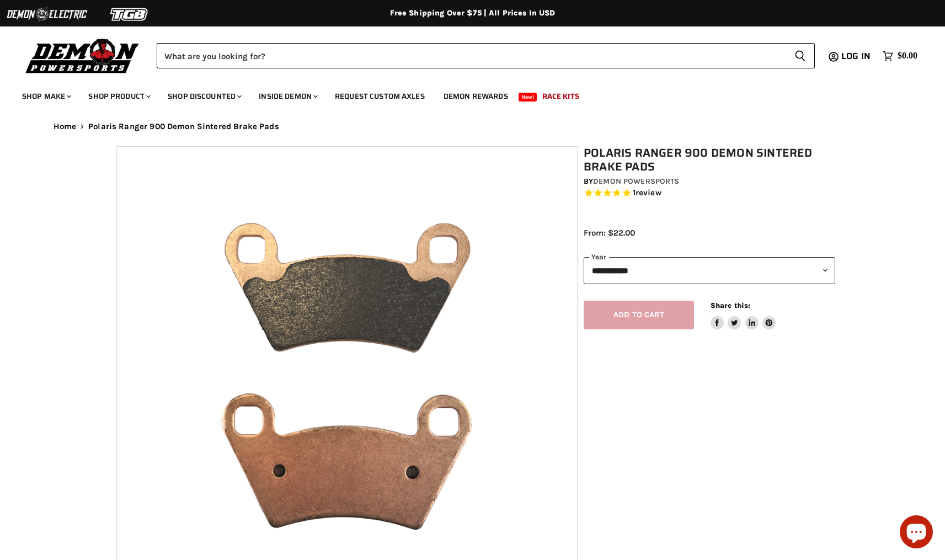 The image size is (945, 560). I want to click on nav: Breadcrumbs, so click(473, 126).